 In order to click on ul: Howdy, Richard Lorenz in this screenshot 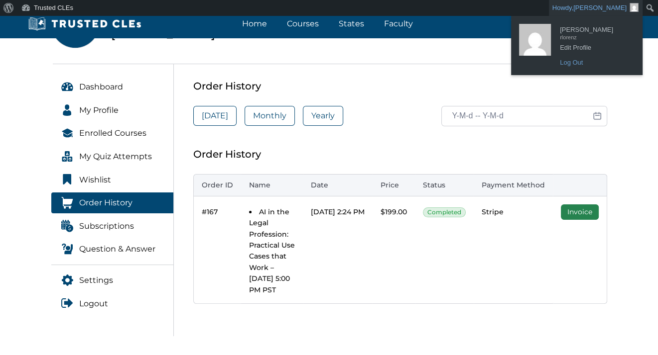, I will do `click(576, 45)`.